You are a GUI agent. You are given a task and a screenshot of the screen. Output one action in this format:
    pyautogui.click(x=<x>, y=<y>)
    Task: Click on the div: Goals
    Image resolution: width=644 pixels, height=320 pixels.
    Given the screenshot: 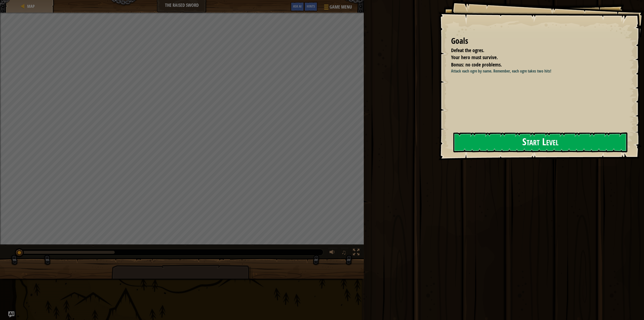 What is the action you would take?
    pyautogui.click(x=539, y=41)
    